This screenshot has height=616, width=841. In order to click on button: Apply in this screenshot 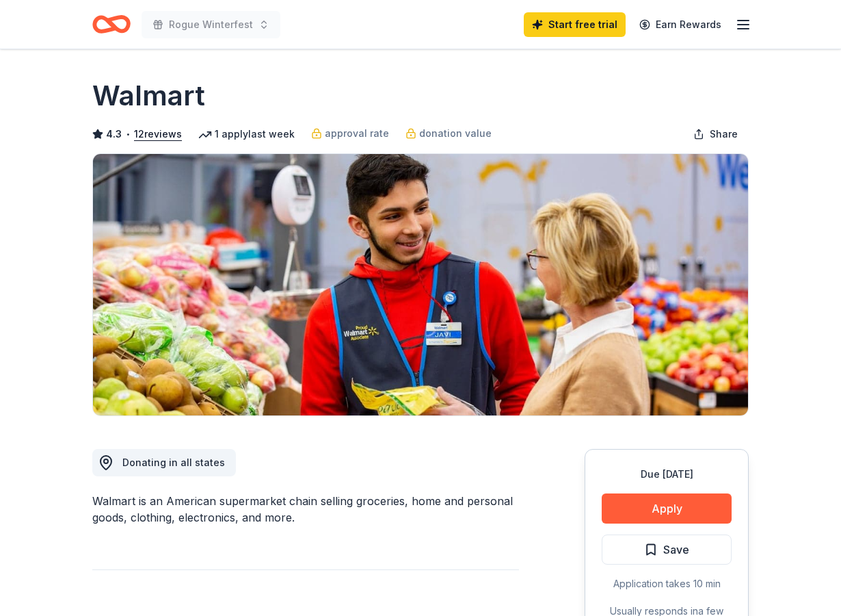, I will do `click(667, 508)`.